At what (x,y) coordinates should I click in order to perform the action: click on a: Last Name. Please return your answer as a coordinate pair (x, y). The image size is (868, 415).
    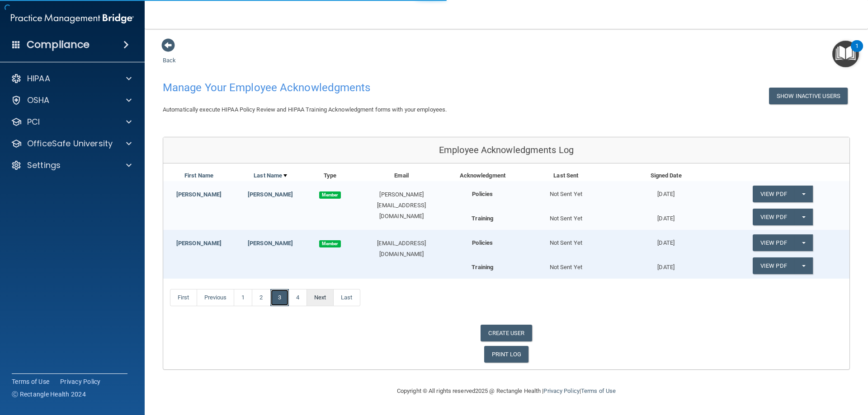
    Looking at the image, I should click on (270, 176).